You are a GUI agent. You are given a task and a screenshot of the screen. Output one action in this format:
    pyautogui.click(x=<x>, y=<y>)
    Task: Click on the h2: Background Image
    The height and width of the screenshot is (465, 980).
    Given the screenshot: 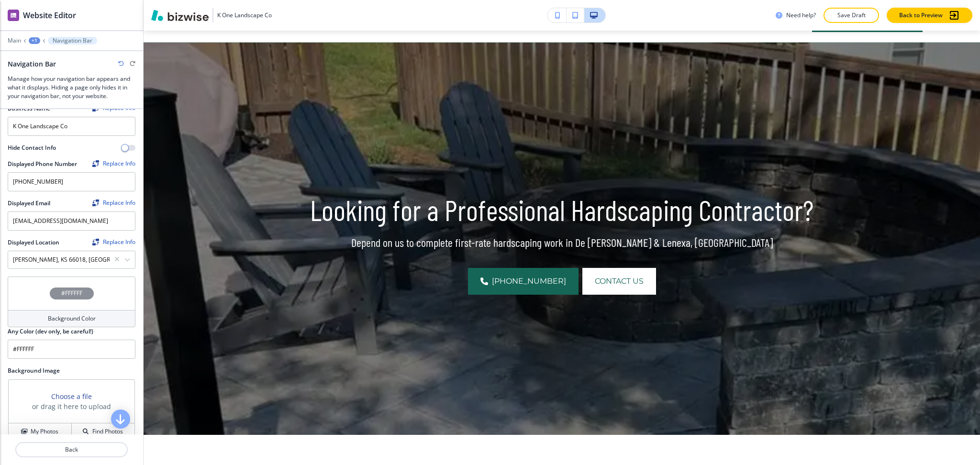 What is the action you would take?
    pyautogui.click(x=71, y=371)
    